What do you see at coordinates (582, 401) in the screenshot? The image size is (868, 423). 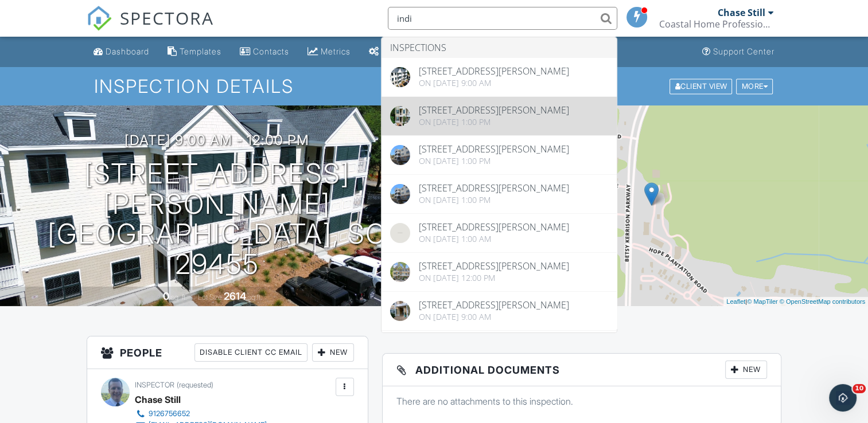 I see `p: There are no attachments to this inspection.` at bounding box center [582, 401].